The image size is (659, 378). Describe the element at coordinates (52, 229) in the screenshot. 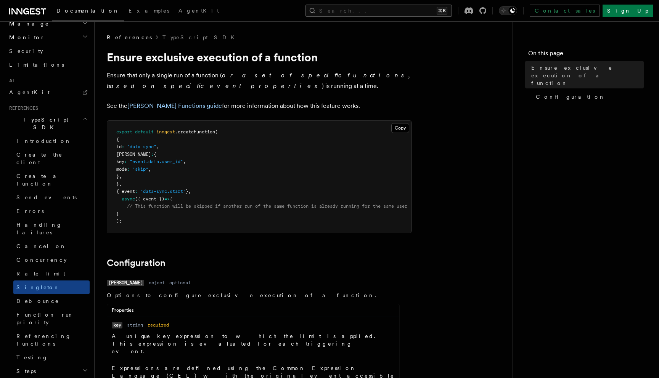

I see `a: Handling failures` at that location.